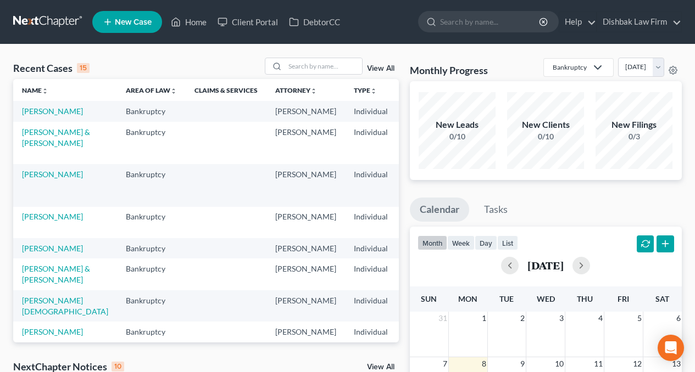 The width and height of the screenshot is (695, 372). What do you see at coordinates (133, 22) in the screenshot?
I see `span: New Case` at bounding box center [133, 22].